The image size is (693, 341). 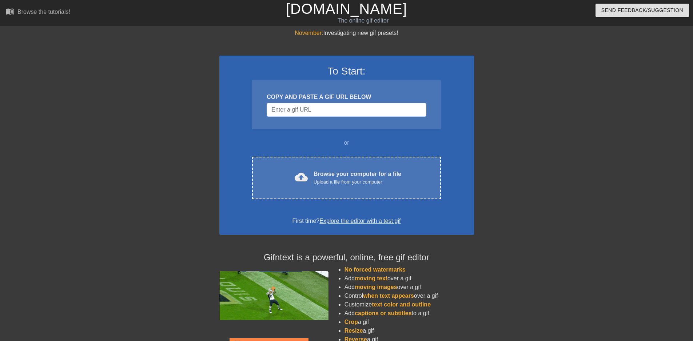 I want to click on span: moving images, so click(x=376, y=287).